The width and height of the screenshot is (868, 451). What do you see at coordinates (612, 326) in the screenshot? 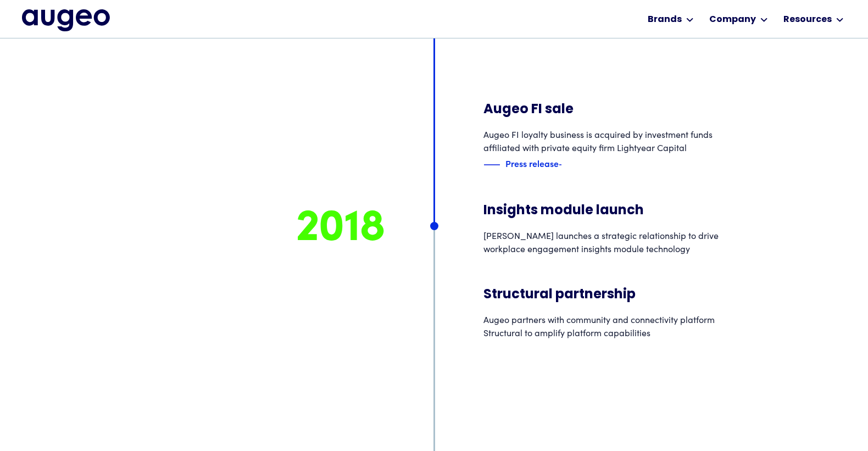
I see `div: Augeo partners with community and connectivity platform Structural to amplify platform capabilities` at bounding box center [612, 326].